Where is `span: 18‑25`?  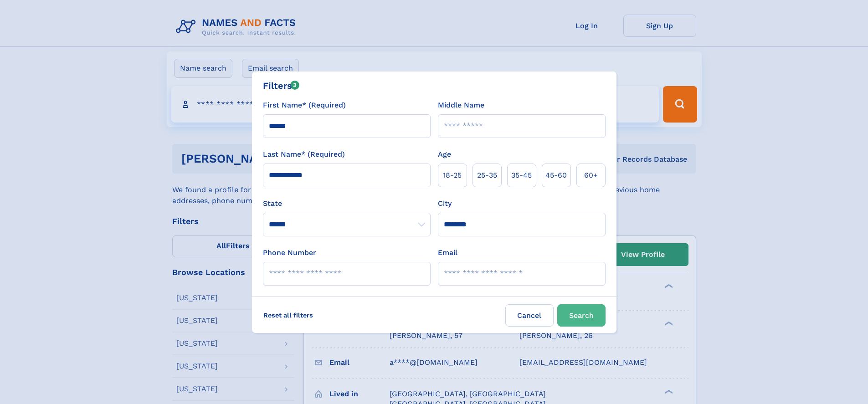
span: 18‑25 is located at coordinates (452, 176).